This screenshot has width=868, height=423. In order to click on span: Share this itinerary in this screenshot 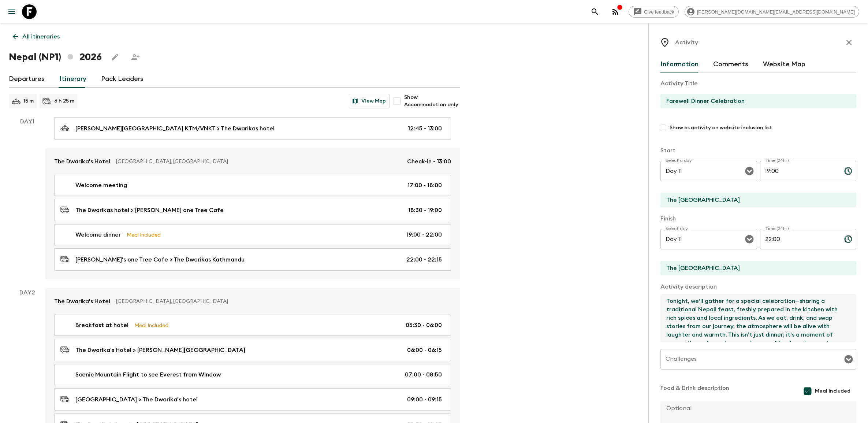, I will do `click(136, 57)`.